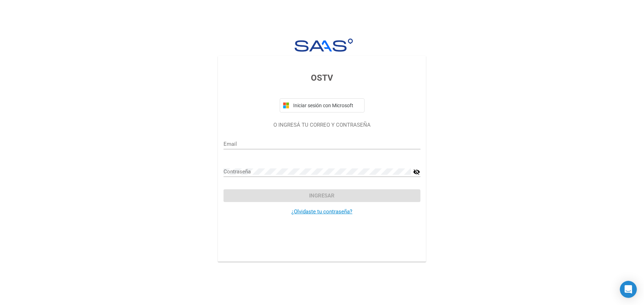  I want to click on p: O INGRESÁ TU CORREO Y CONTRASEÑA, so click(322, 125).